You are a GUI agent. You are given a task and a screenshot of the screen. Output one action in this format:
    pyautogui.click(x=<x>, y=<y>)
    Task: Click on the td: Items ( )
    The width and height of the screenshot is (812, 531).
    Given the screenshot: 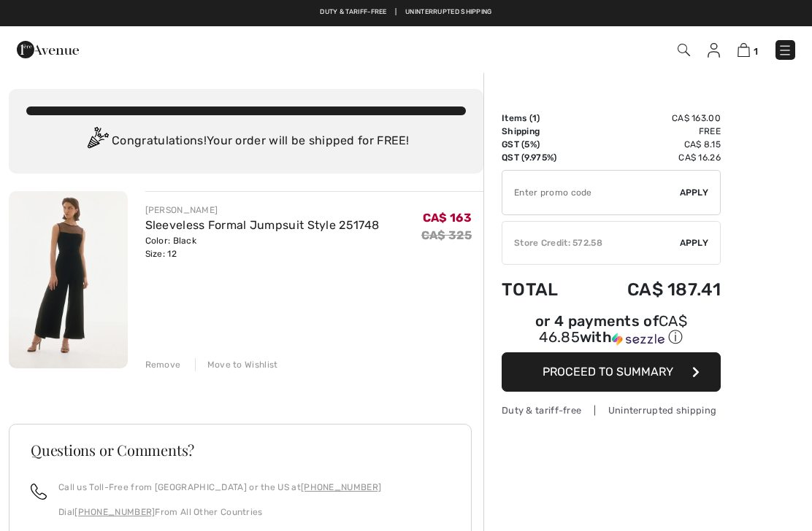 What is the action you would take?
    pyautogui.click(x=543, y=119)
    